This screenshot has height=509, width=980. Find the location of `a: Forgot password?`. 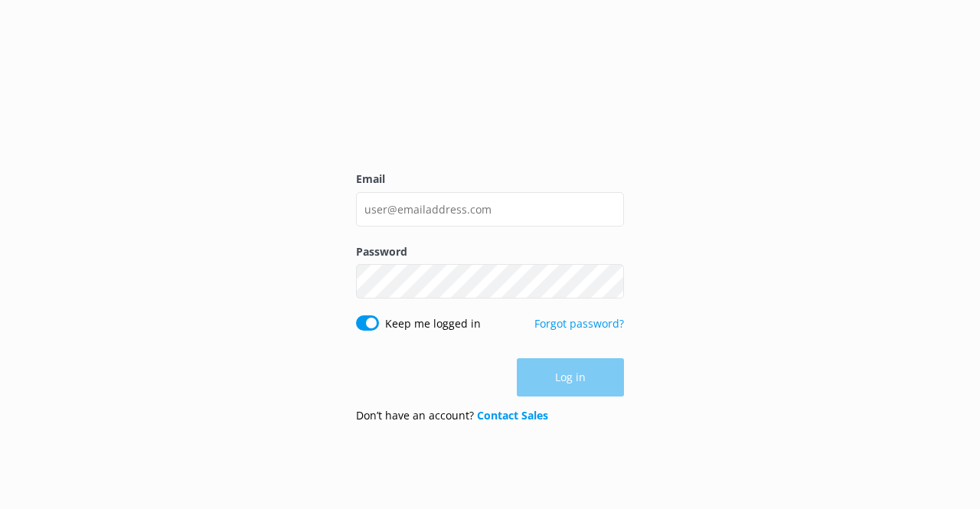

a: Forgot password? is located at coordinates (578, 323).